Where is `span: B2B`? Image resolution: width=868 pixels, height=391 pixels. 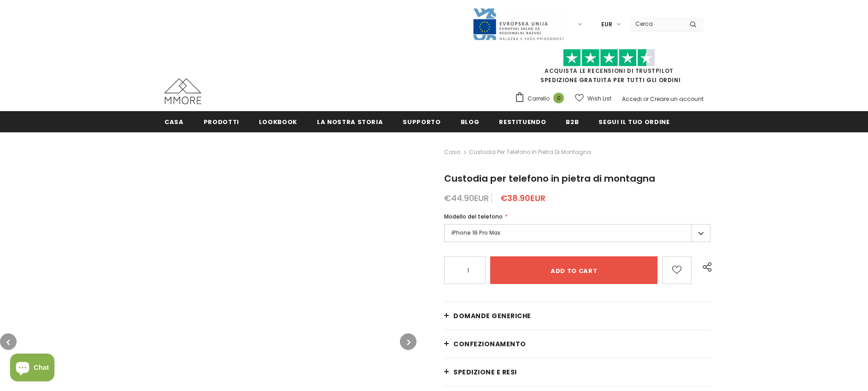
span: B2B is located at coordinates (572, 122).